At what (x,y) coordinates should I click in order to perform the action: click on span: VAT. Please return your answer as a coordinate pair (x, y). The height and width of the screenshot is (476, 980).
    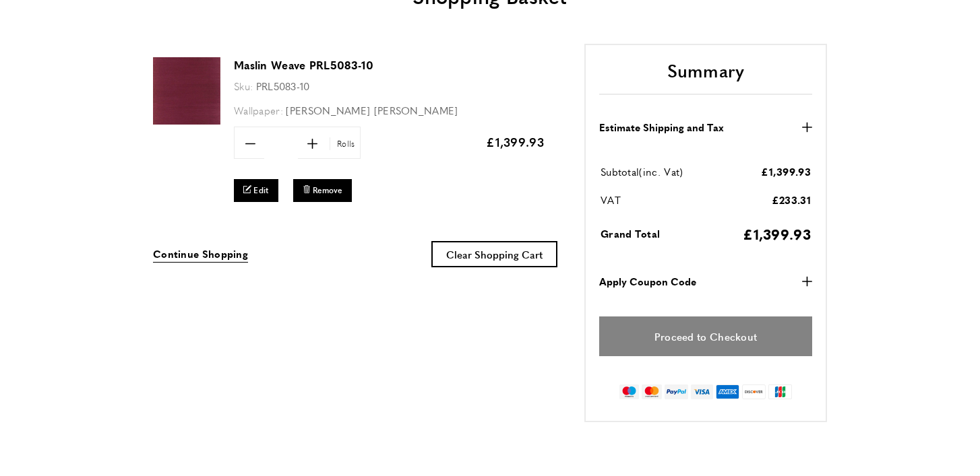
    Looking at the image, I should click on (611, 199).